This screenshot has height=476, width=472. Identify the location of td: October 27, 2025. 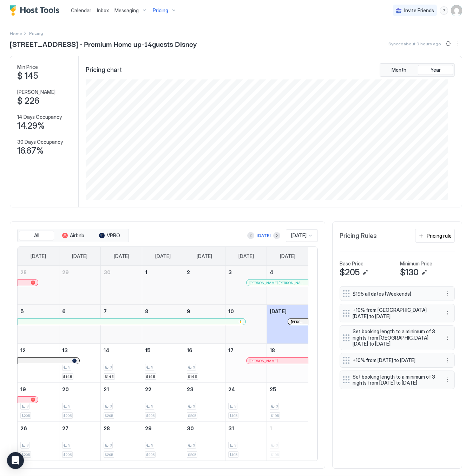
(80, 441).